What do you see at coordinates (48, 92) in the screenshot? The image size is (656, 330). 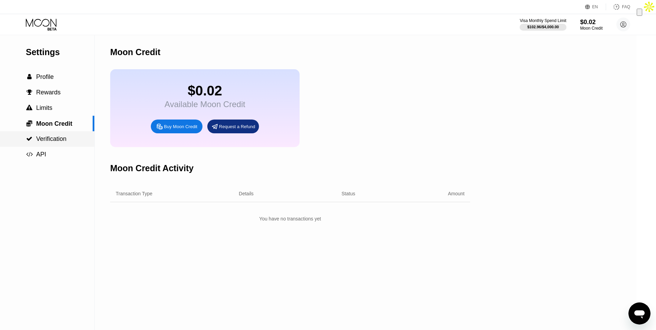 I see `span: Rewards` at bounding box center [48, 92].